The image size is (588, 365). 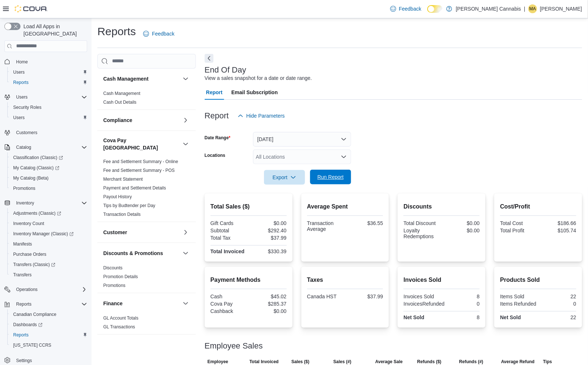 I want to click on input: Dark Mode, so click(x=435, y=9).